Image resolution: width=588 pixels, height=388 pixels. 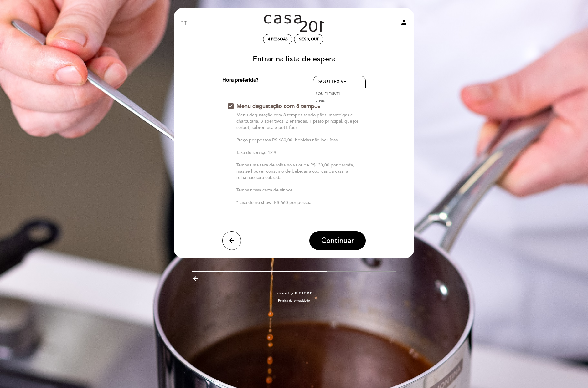 I want to click on img: MEITRE, so click(x=303, y=293).